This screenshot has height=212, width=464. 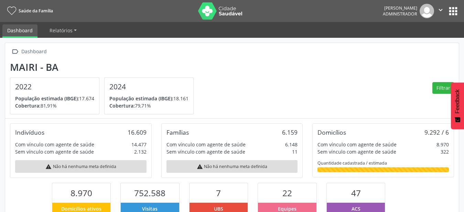 What do you see at coordinates (427, 11) in the screenshot?
I see `img: img` at bounding box center [427, 11].